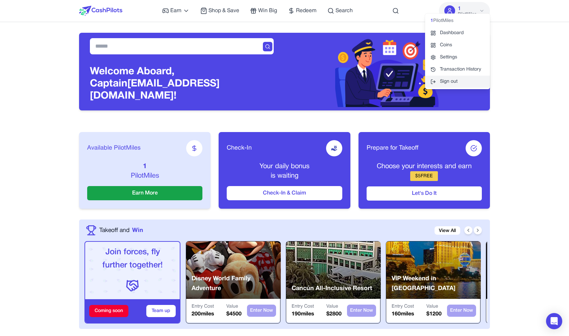  Describe the element at coordinates (132, 259) in the screenshot. I see `p: Join forces, fly further together!` at that location.